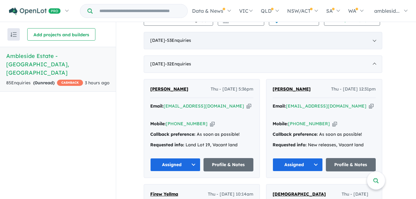 This screenshot has width=416, height=199. What do you see at coordinates (35, 11) in the screenshot?
I see `img: Openlot PRO Logo White` at bounding box center [35, 11].